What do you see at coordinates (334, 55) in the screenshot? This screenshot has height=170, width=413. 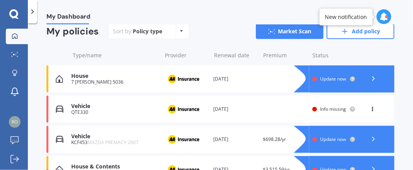 I see `div: Status` at bounding box center [334, 55].